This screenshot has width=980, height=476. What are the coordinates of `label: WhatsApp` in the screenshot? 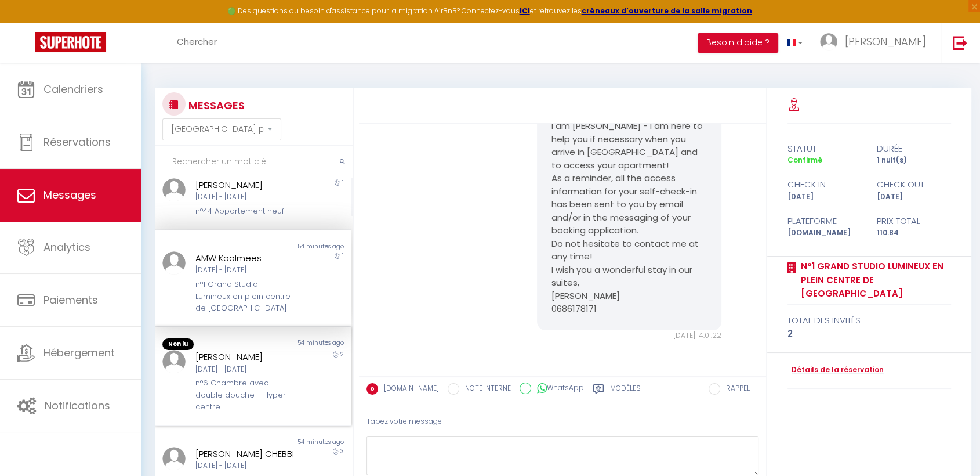 It's located at (557, 389).